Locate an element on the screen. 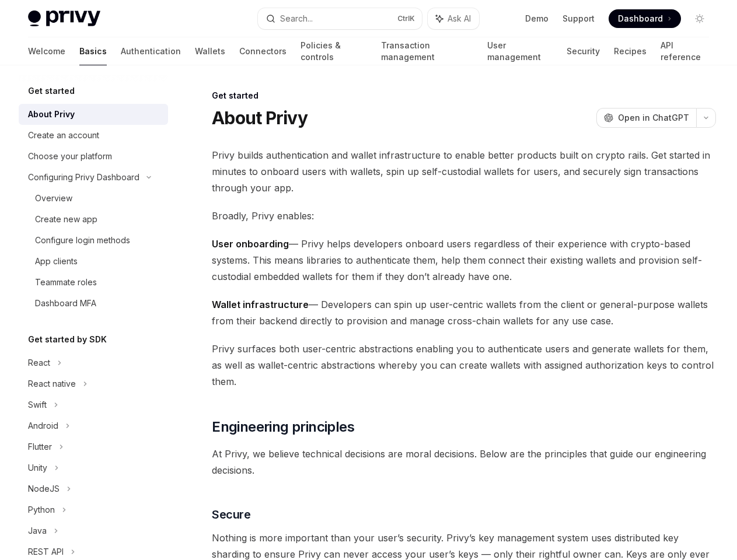 The width and height of the screenshot is (737, 560). div: Overview is located at coordinates (54, 198).